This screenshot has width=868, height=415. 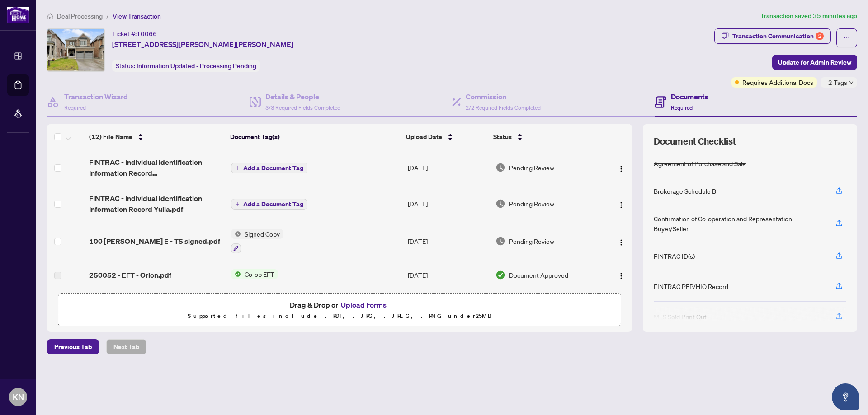 I want to click on h4: Documents, so click(x=689, y=97).